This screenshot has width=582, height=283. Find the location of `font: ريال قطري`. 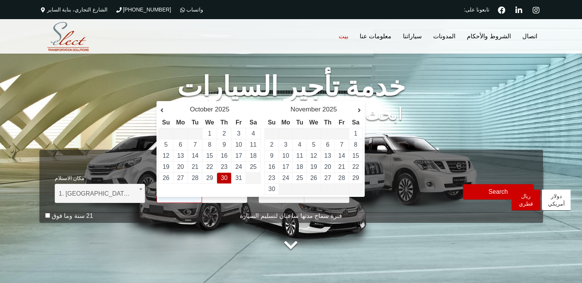

font: ريال قطري is located at coordinates (525, 200).